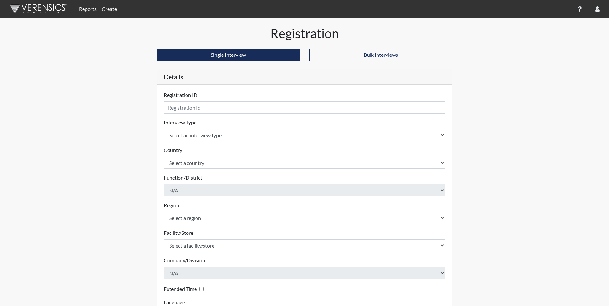 The image size is (609, 306). I want to click on button: Single Interview, so click(228, 55).